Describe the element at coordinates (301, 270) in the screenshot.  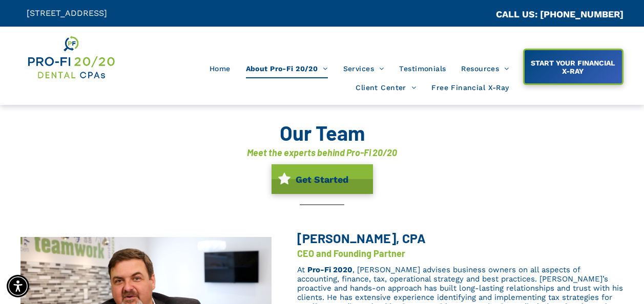
I see `span: At` at that location.